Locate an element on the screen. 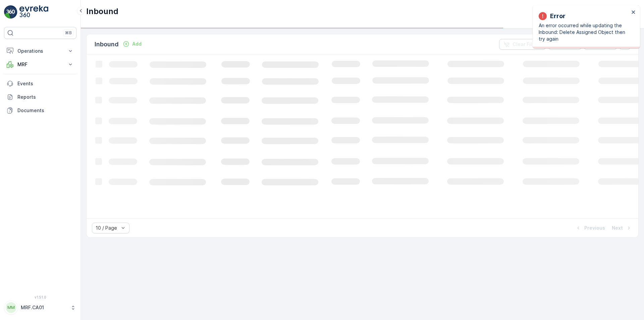 This screenshot has width=644, height=320. span: v 1.51.0 is located at coordinates (41, 297).